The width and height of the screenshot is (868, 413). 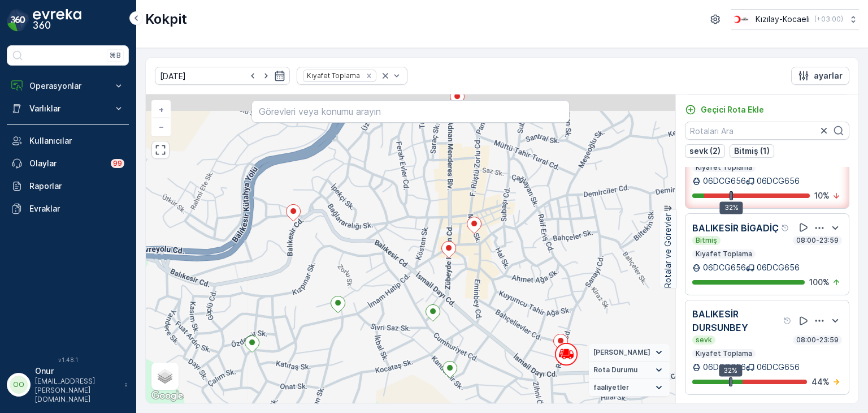 I want to click on summary: Rota Durumu, so click(x=629, y=369).